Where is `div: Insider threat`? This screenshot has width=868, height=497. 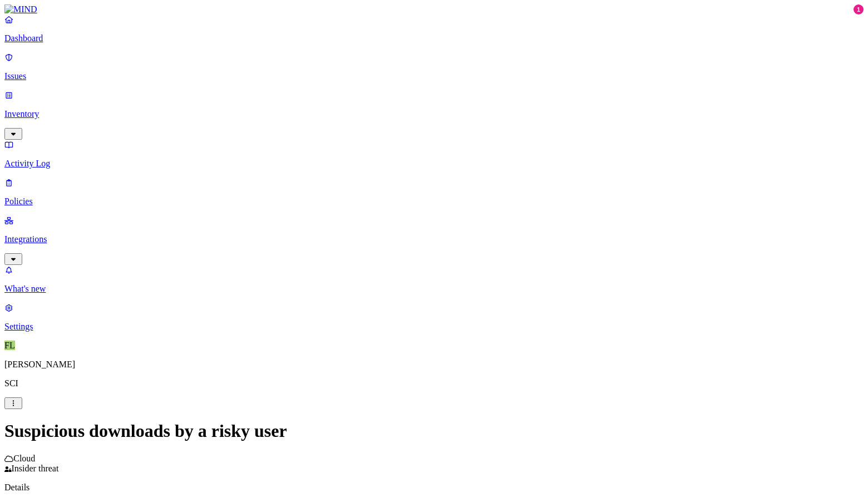
div: Insider threat is located at coordinates (434, 469).